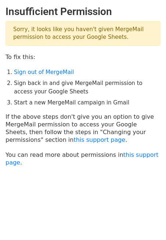 Image resolution: width=166 pixels, height=240 pixels. Describe the element at coordinates (87, 103) in the screenshot. I see `li: Start a new MergeMail campaign in Gmail` at that location.